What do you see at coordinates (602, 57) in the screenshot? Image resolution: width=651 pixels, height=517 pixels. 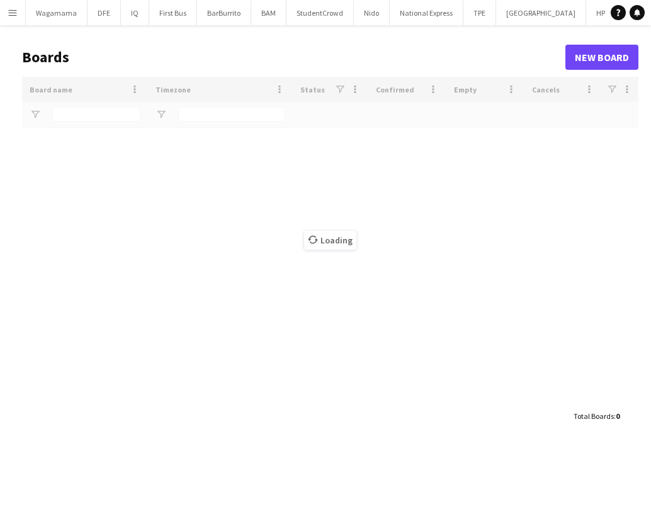 I see `a: New Board` at bounding box center [602, 57].